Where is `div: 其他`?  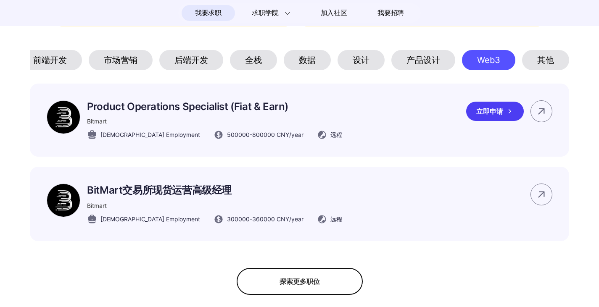
div: 其他 is located at coordinates (545, 60).